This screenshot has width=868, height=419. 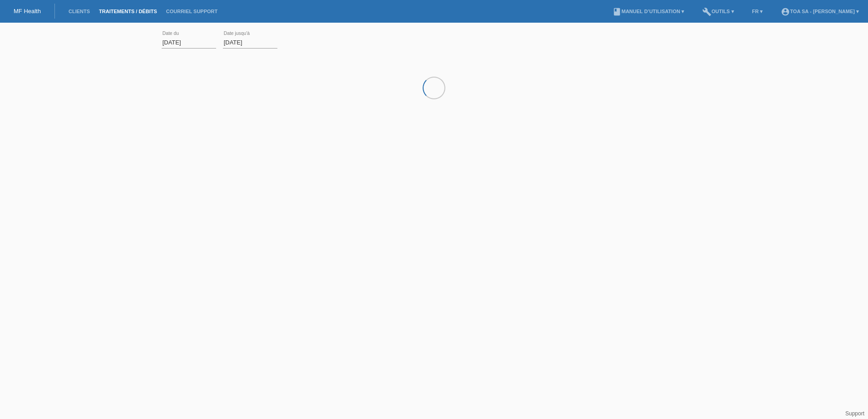 What do you see at coordinates (617, 12) in the screenshot?
I see `i: book` at bounding box center [617, 12].